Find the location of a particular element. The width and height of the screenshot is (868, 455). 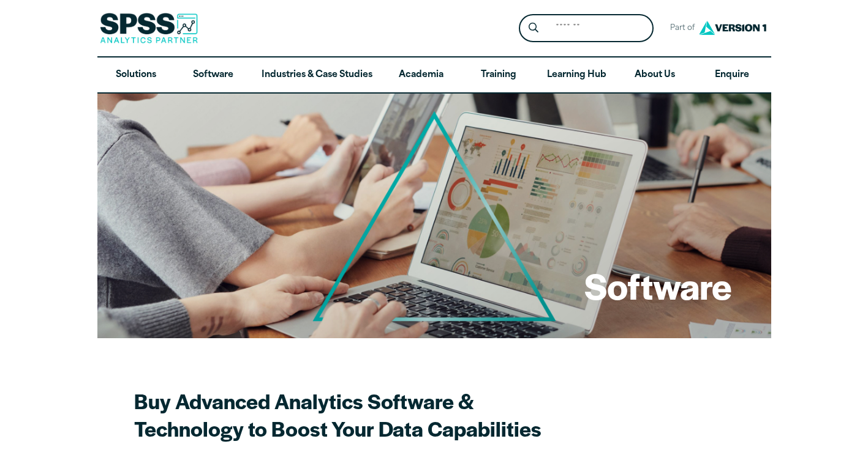

a: Software is located at coordinates (213, 75).